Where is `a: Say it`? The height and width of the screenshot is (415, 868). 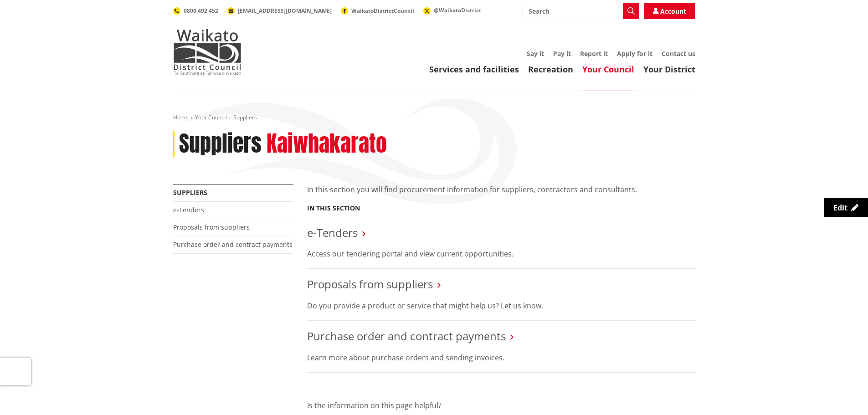 a: Say it is located at coordinates (536, 54).